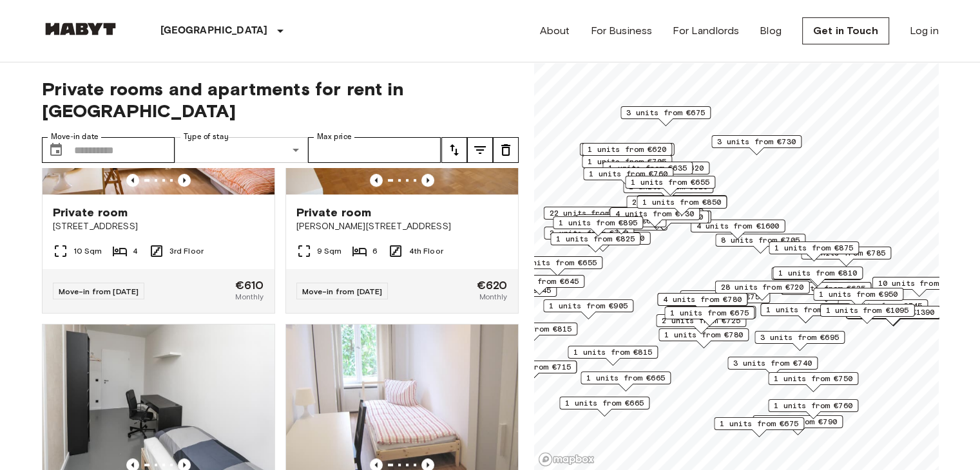 Image resolution: width=980 pixels, height=470 pixels. I want to click on span: 2 units from €725, so click(701, 321).